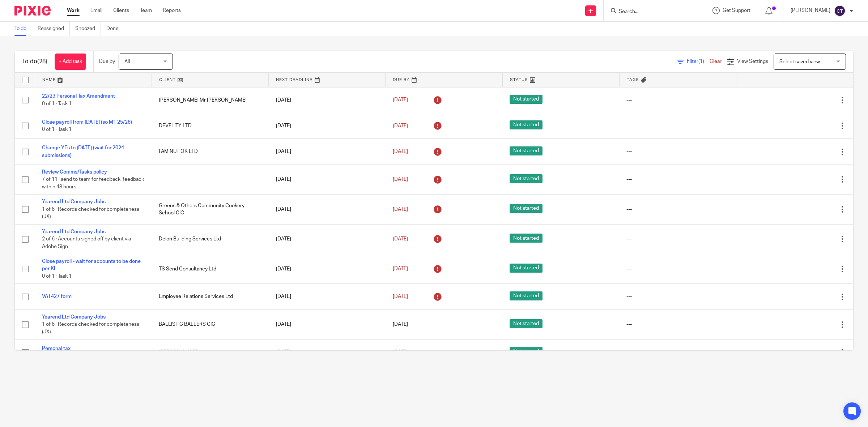 The image size is (868, 427). Describe the element at coordinates (752, 61) in the screenshot. I see `span: View Settings` at that location.